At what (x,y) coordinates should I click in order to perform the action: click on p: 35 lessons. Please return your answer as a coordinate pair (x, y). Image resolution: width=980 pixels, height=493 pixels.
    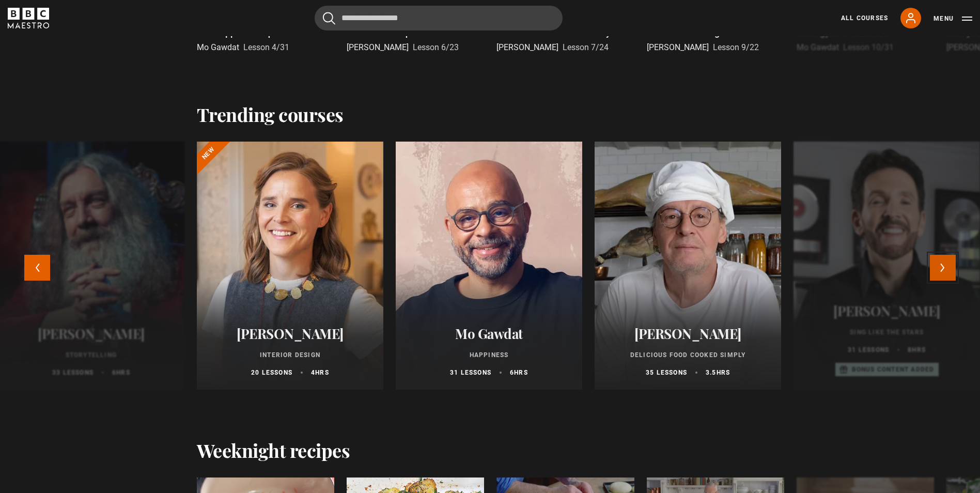
    Looking at the image, I should click on (666, 373).